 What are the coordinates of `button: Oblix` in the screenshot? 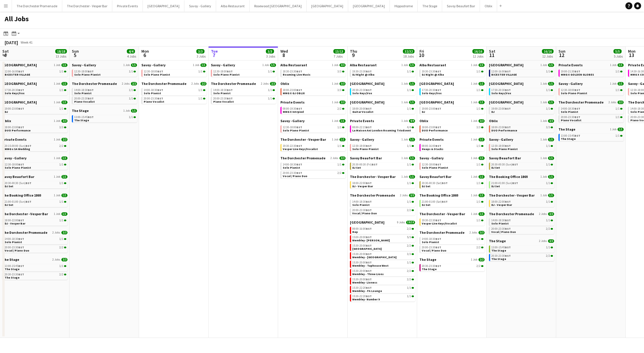 It's located at (488, 6).